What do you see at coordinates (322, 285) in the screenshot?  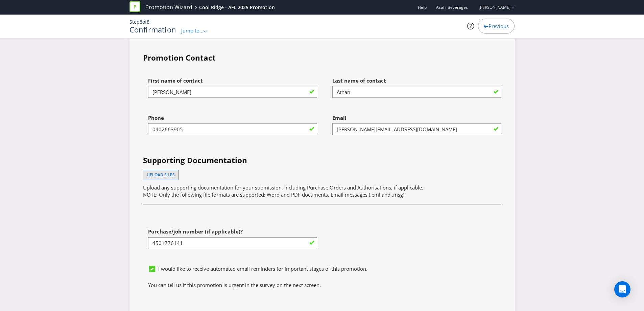 I see `p: You can tell us if this promotion is urgent in the survey on the next screen.` at bounding box center [322, 285].